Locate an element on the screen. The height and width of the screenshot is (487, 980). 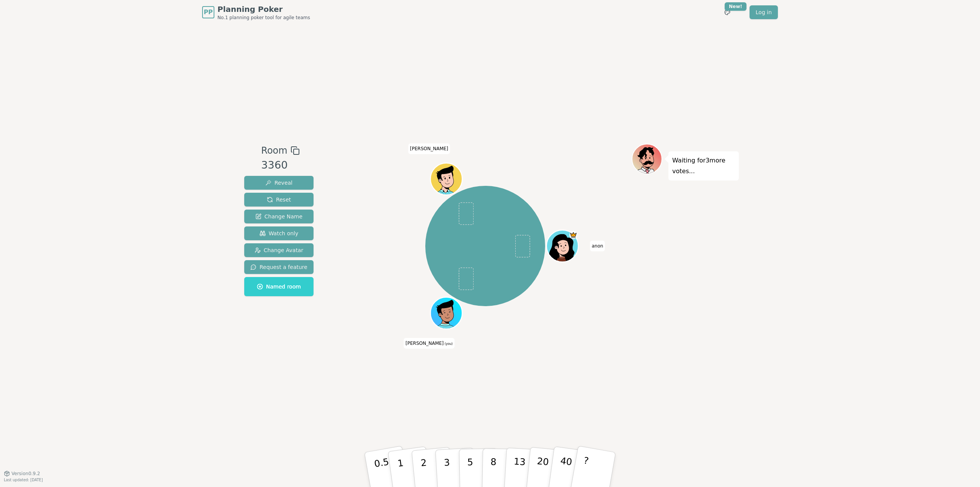
span: Planning Poker is located at coordinates (264, 9).